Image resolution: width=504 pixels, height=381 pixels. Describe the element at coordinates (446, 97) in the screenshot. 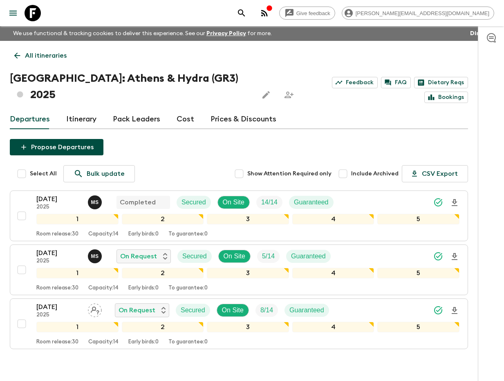

I see `a: Bookings` at that location.